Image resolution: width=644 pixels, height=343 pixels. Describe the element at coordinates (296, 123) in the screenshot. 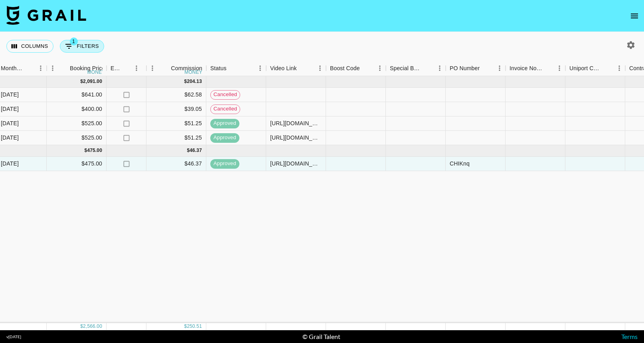

I see `div: https://www.tiktok.com/@l0rdhavemercii/video/7525581693810461983?_r=1&_t=ZP-8xvFBEh21nS` at that location.